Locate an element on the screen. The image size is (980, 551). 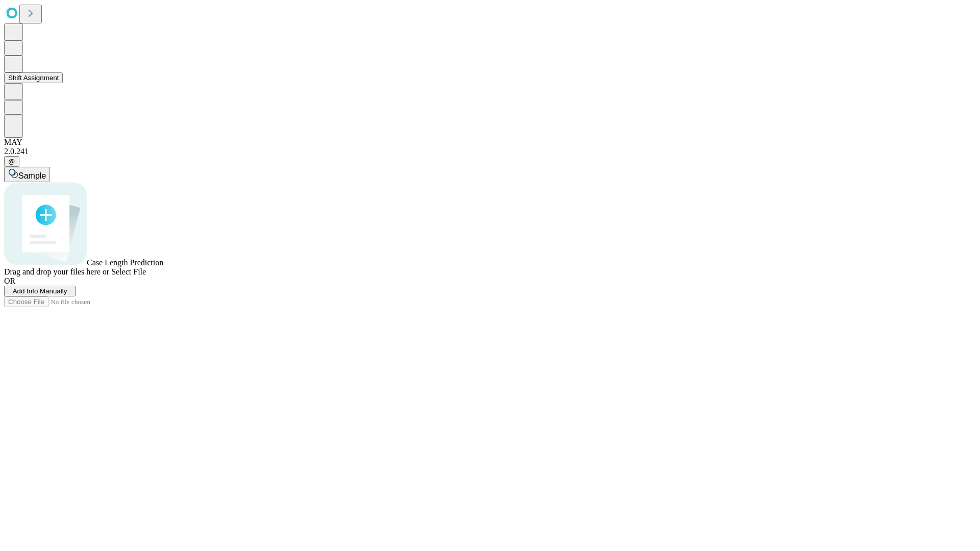
span: OR is located at coordinates (10, 280).